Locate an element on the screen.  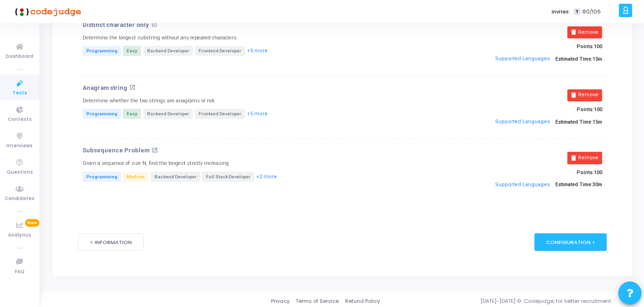
label: Invites: is located at coordinates (561, 11).